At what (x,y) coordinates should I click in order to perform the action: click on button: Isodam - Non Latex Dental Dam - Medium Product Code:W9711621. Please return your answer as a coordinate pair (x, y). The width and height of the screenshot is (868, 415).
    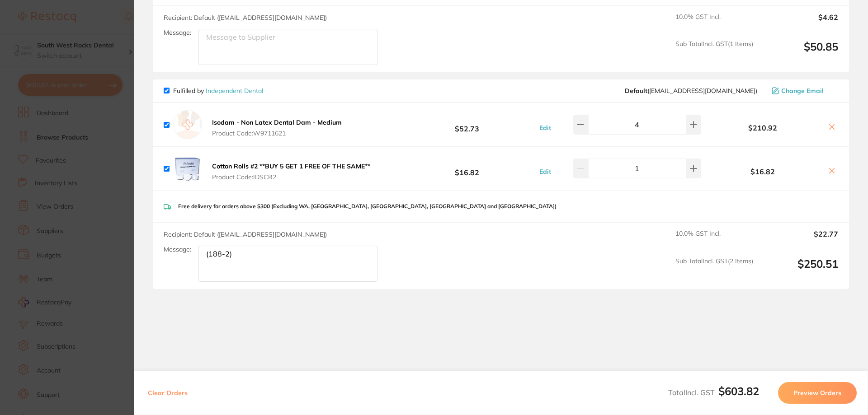
    Looking at the image, I should click on (276, 128).